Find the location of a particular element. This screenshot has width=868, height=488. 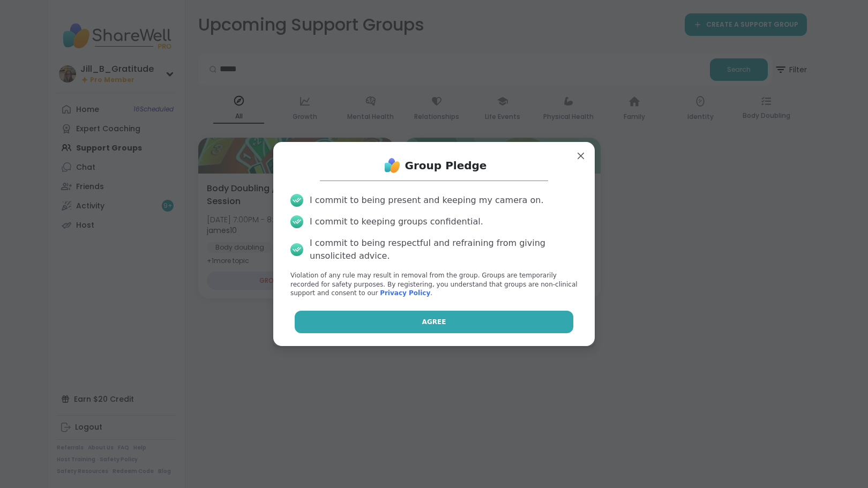

div: I commit to keeping groups confidential. is located at coordinates (396, 222).